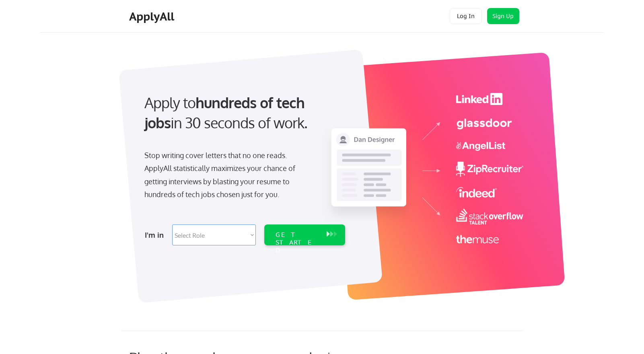 Image resolution: width=644 pixels, height=354 pixels. What do you see at coordinates (466, 16) in the screenshot?
I see `button: Log In` at bounding box center [466, 16].